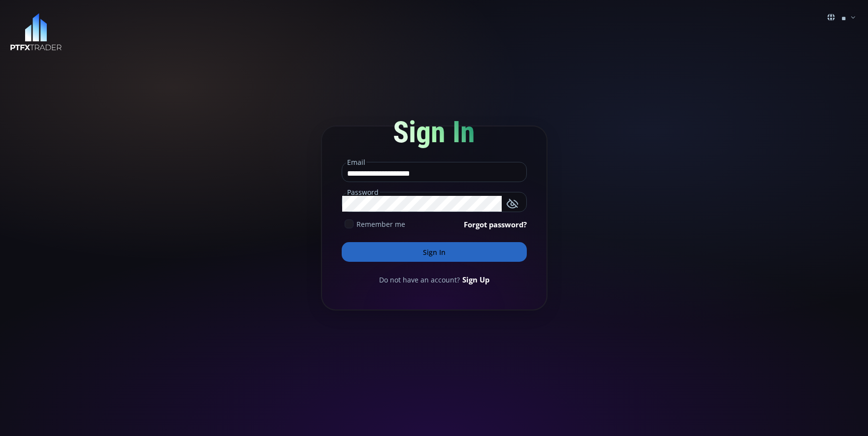 This screenshot has height=436, width=868. What do you see at coordinates (434, 280) in the screenshot?
I see `div: Do not have an account?` at bounding box center [434, 280].